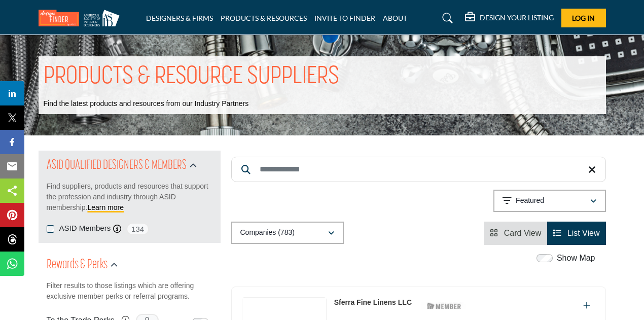 This screenshot has height=320, width=644. Describe the element at coordinates (509, 18) in the screenshot. I see `div: DESIGN YOUR LISTING` at that location.